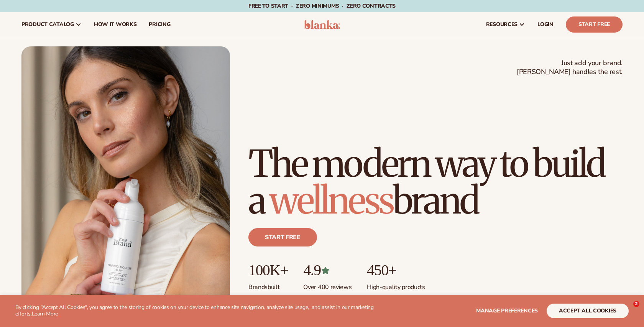  Describe the element at coordinates (506, 311) in the screenshot. I see `button: Manage preferences` at that location.